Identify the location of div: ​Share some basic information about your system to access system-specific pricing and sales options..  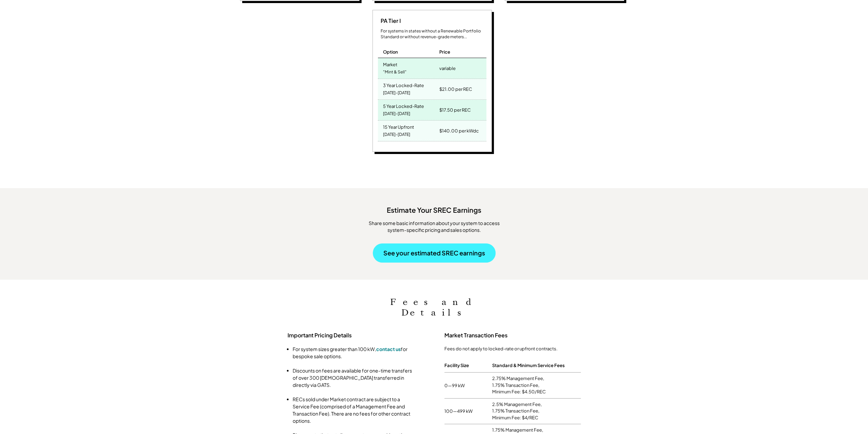
(434, 226).